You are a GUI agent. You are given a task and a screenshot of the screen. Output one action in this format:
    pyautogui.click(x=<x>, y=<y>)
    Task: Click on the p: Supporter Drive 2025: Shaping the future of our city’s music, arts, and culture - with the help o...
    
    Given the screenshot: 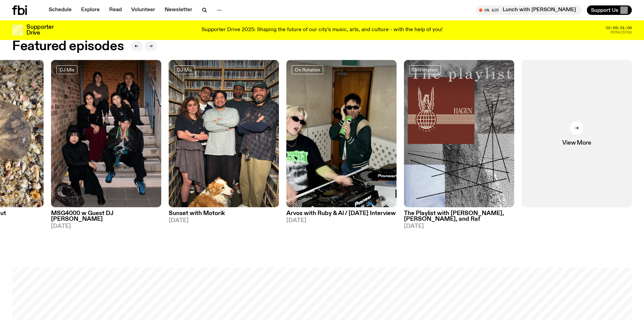 What is the action you would take?
    pyautogui.click(x=322, y=30)
    